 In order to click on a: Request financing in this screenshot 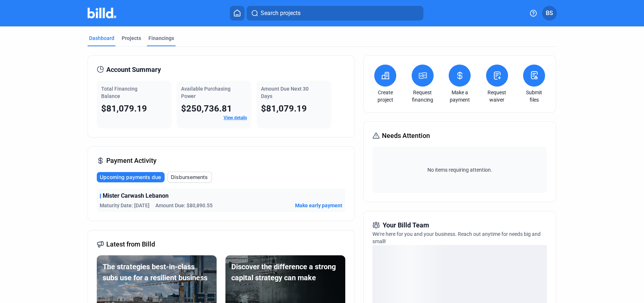, I will do `click(423, 96)`.